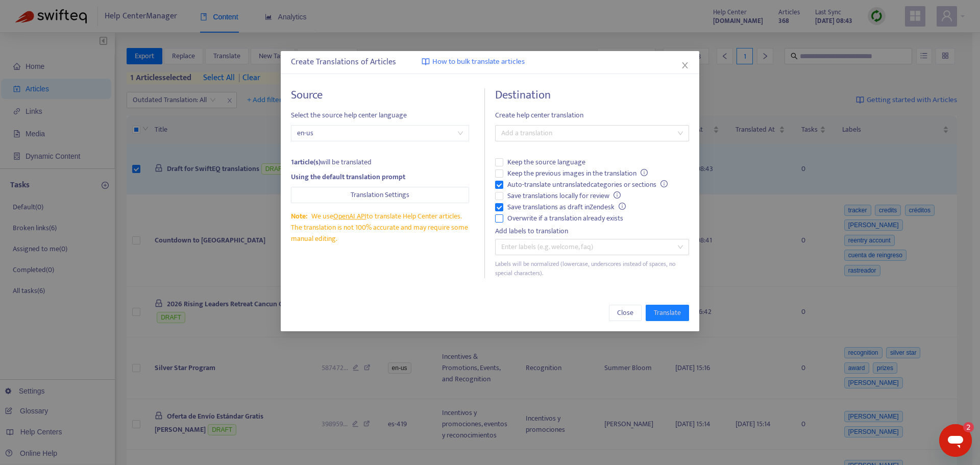 The width and height of the screenshot is (980, 465). Describe the element at coordinates (592, 231) in the screenshot. I see `div: Add labels to translation` at that location.